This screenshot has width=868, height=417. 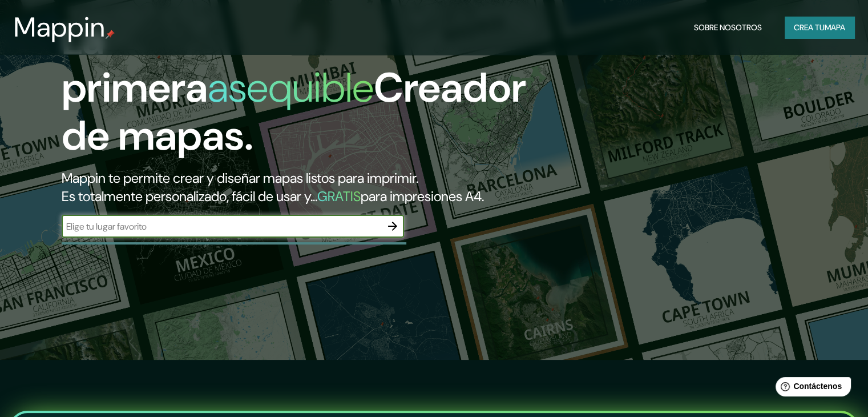 I want to click on font: asequible, so click(x=291, y=87).